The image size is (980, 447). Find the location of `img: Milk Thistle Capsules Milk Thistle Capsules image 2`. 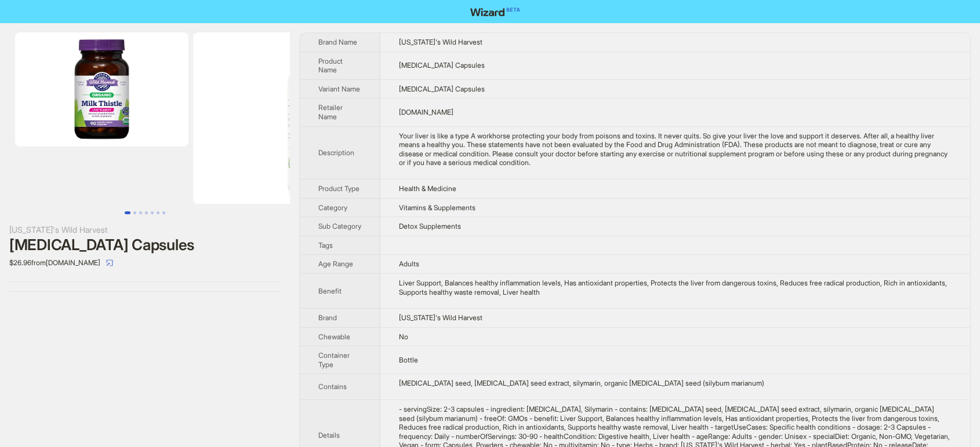

img: Milk Thistle Capsules Milk Thistle Capsules image 2 is located at coordinates (323, 118).